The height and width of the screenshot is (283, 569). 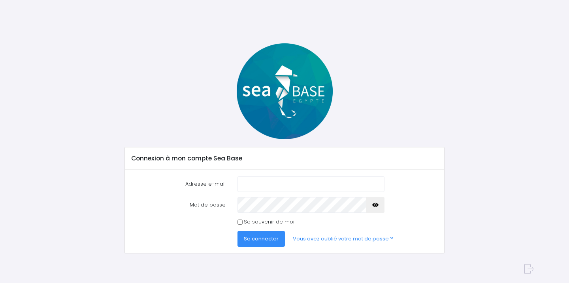 I want to click on label: Mot de passe, so click(x=178, y=205).